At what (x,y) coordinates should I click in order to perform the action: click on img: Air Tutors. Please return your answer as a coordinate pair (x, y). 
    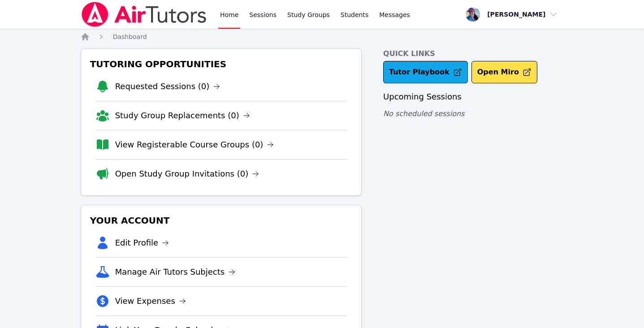
    Looking at the image, I should click on (144, 14).